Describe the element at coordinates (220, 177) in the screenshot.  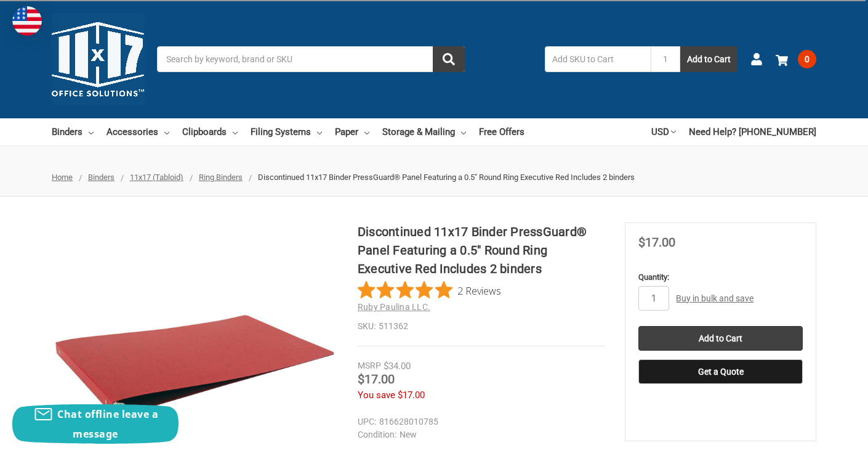
I see `span: Ring Binders` at that location.